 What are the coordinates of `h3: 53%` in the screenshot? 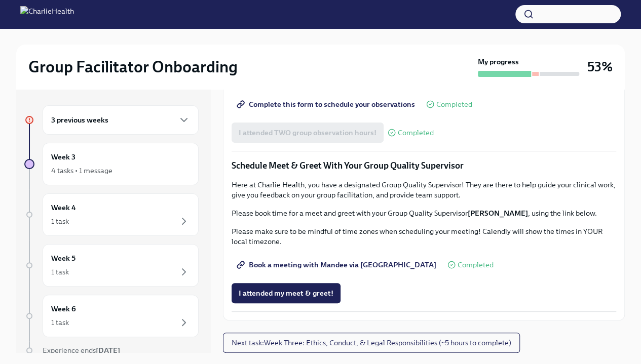 It's located at (600, 67).